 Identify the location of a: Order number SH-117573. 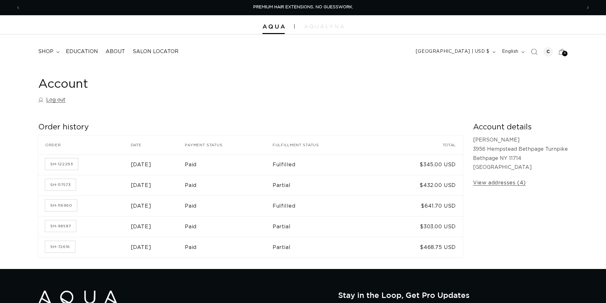
(60, 185).